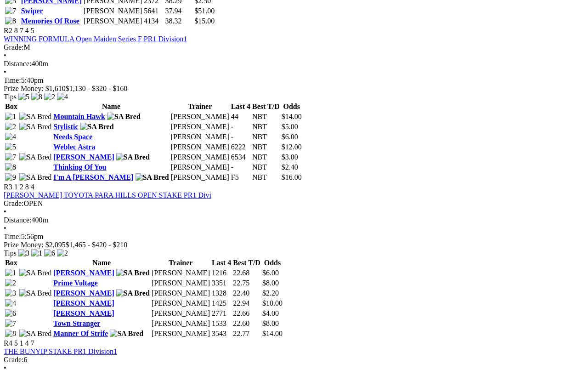 Image resolution: width=588 pixels, height=370 pixels. What do you see at coordinates (270, 313) in the screenshot?
I see `span: $4.00` at bounding box center [270, 313].